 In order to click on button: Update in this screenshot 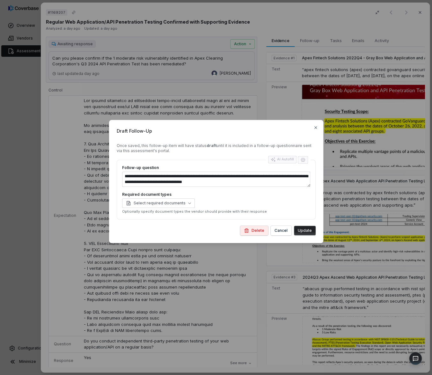, I will do `click(304, 230)`.